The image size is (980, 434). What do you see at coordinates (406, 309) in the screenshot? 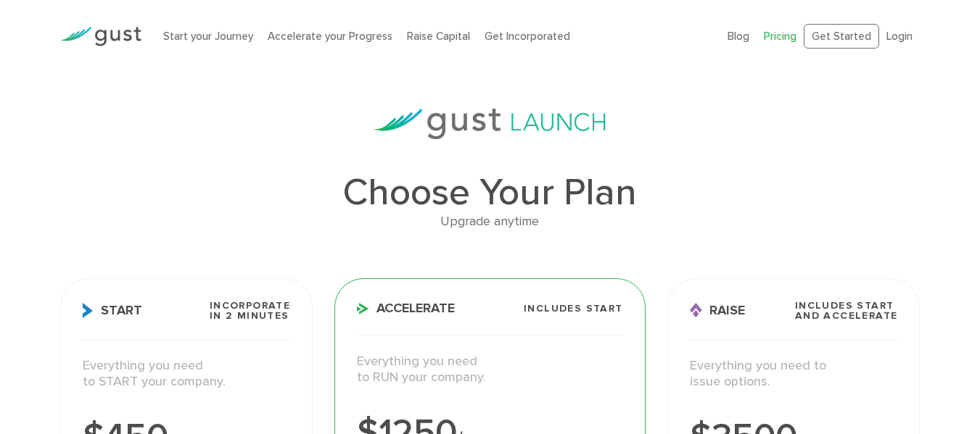
I see `span: Accelerate` at bounding box center [406, 309].